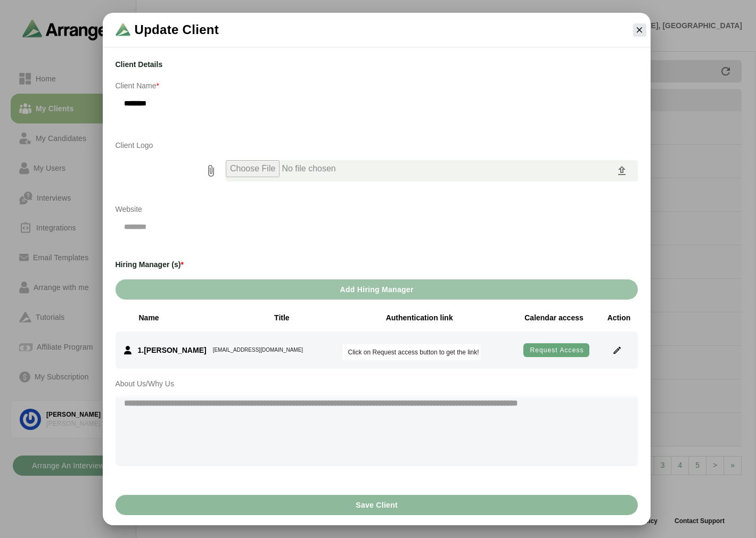  Describe the element at coordinates (557, 350) in the screenshot. I see `button: Request access` at that location.